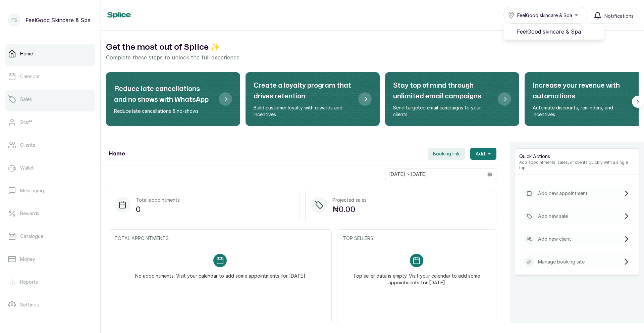 The width and height of the screenshot is (644, 333). I want to click on a: Clients, so click(50, 145).